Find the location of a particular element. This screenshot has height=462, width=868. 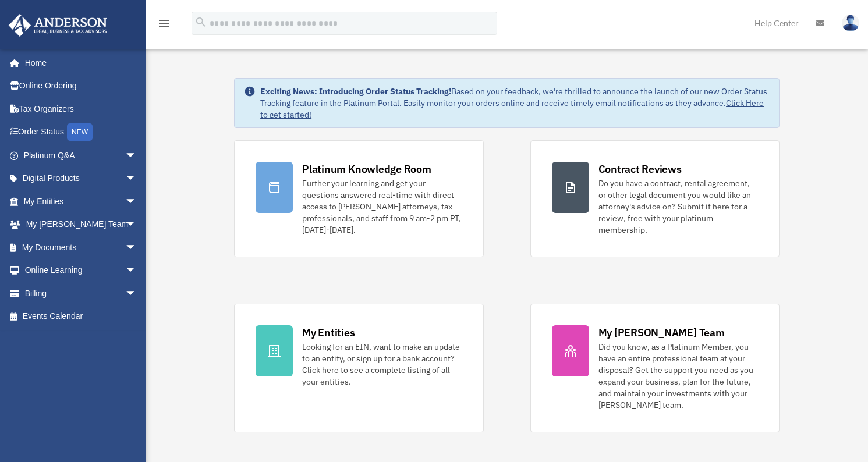

a: My Documentsarrow_drop_down is located at coordinates (81, 247).